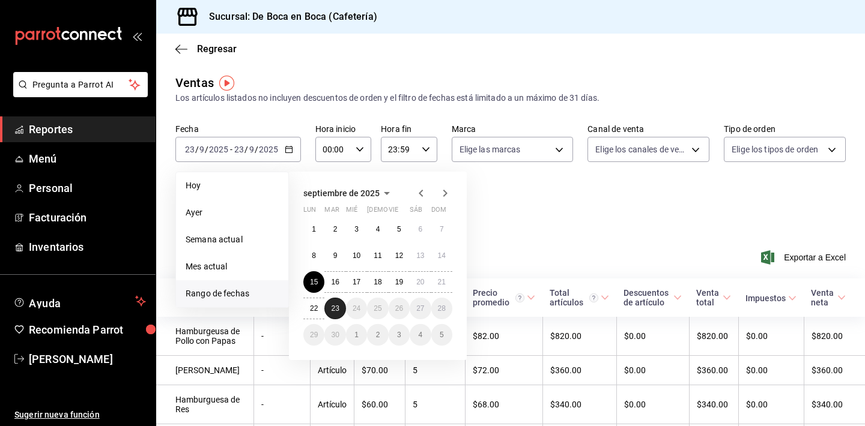 This screenshot has height=426, width=865. I want to click on div: Venta total, so click(708, 298).